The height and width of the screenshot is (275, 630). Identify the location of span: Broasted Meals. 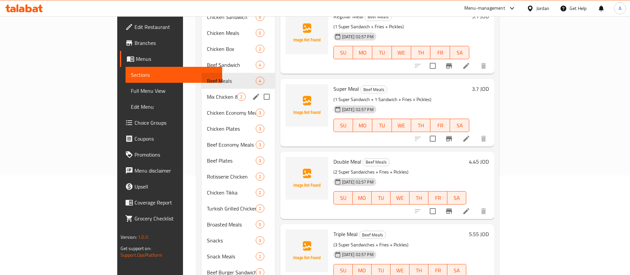
(231, 224).